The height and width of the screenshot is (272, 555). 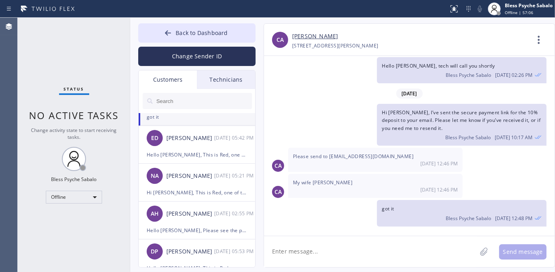 What do you see at coordinates (523, 252) in the screenshot?
I see `button: Send message` at bounding box center [523, 252].